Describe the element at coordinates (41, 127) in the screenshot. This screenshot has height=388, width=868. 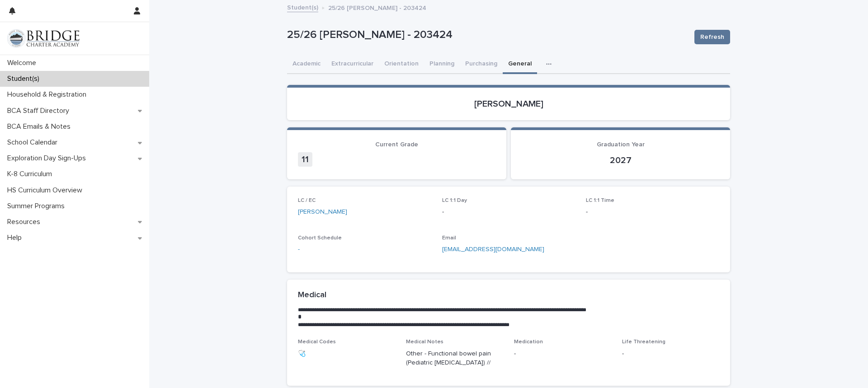
I see `p: BCA Emails & Notes` at that location.